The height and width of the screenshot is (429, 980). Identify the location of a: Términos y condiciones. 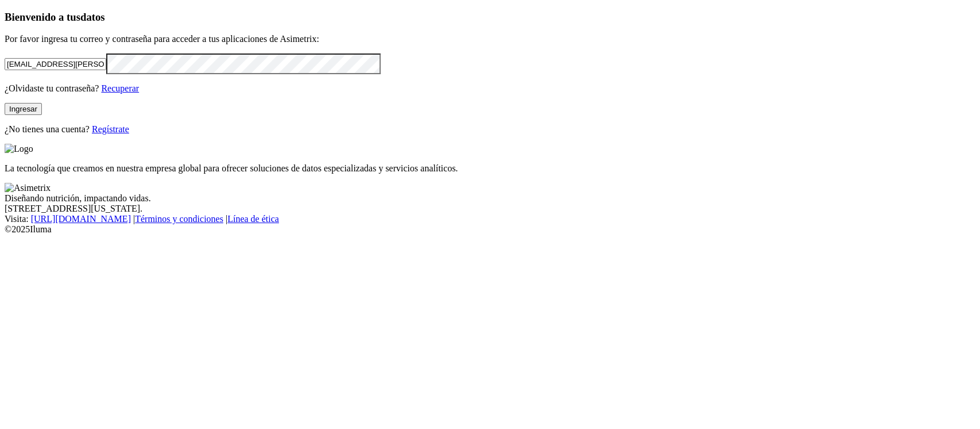
(179, 218).